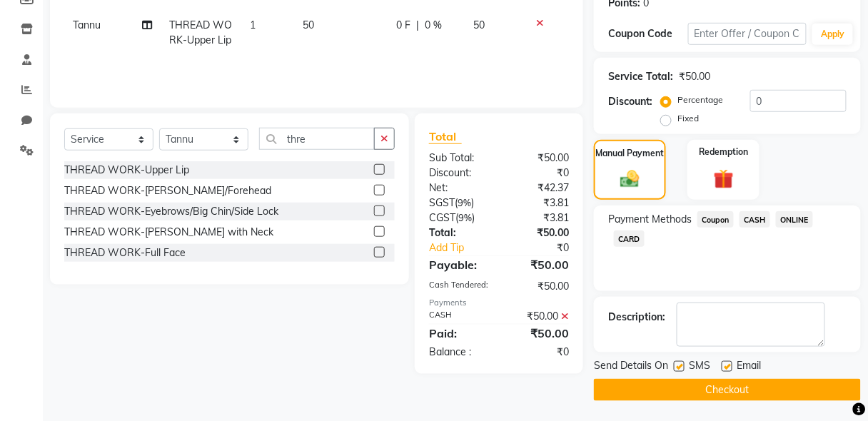 Image resolution: width=868 pixels, height=421 pixels. I want to click on a: Add Tip, so click(465, 248).